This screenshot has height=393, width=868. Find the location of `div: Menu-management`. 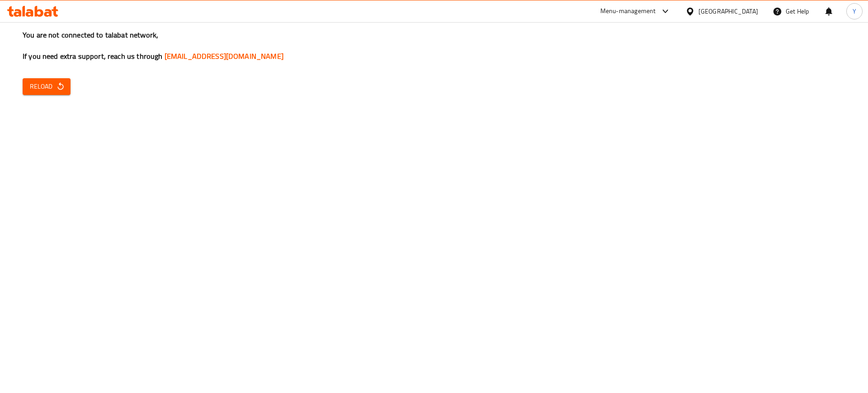

div: Menu-management is located at coordinates (628, 11).